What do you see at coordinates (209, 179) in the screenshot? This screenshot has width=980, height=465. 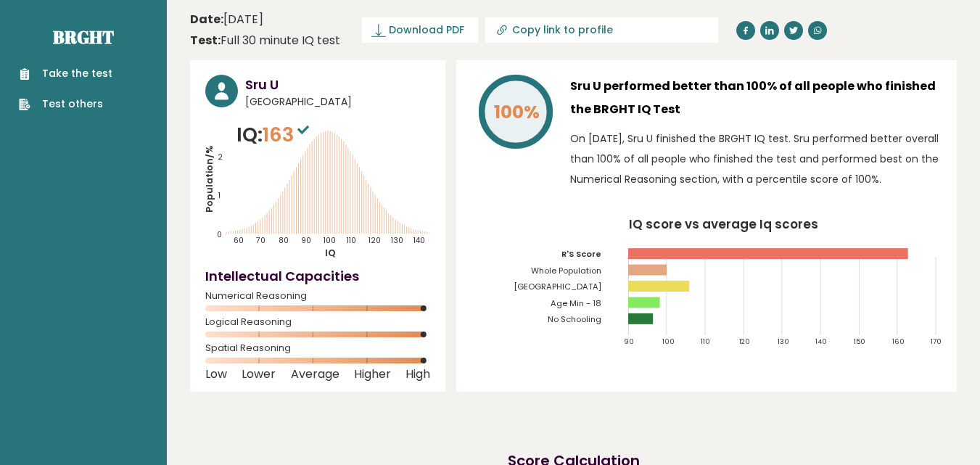 I see `tspan: Population/%` at bounding box center [209, 179].